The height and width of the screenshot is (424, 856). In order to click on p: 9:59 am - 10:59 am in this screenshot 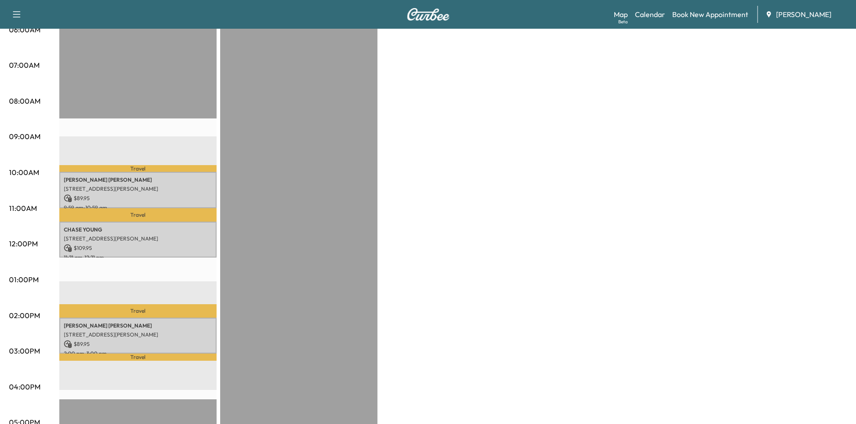, I will do `click(138, 208)`.